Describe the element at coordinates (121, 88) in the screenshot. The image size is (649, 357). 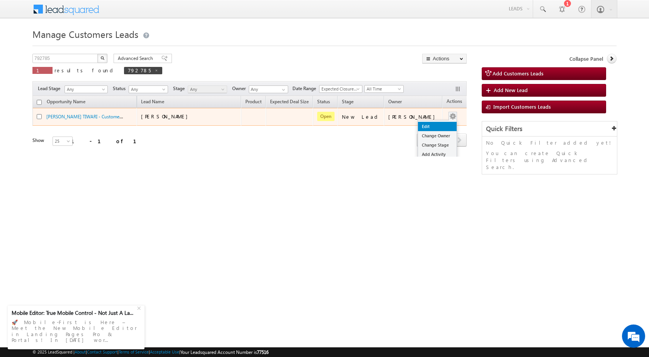
I see `span: Status` at that location.